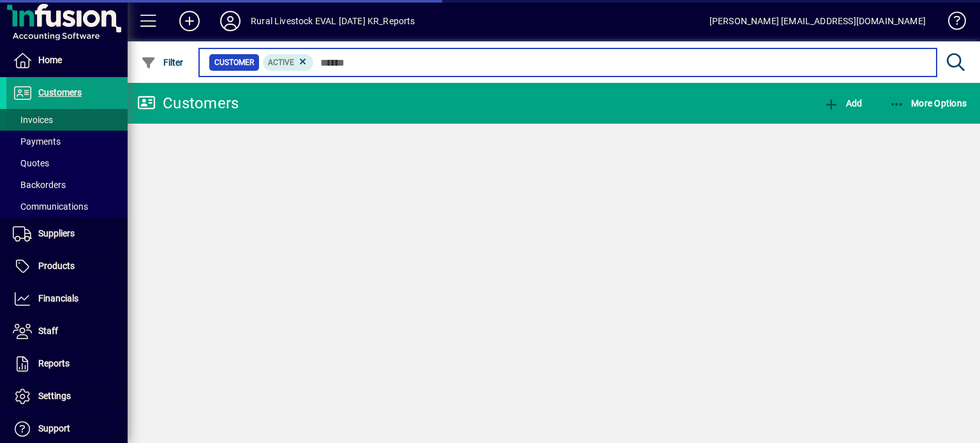  I want to click on span: Payments, so click(37, 141).